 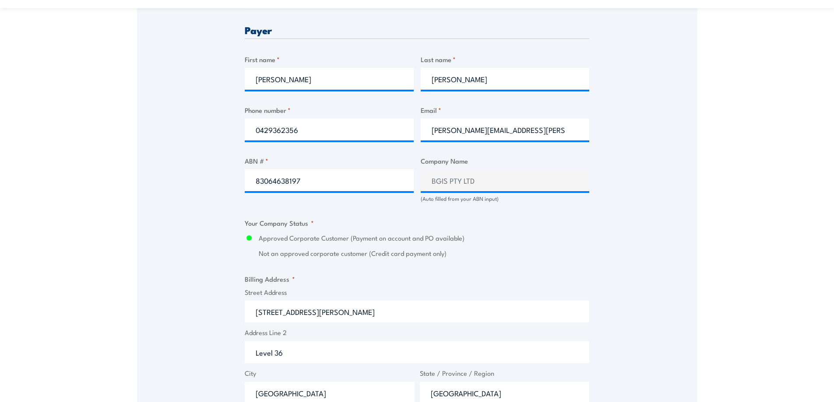 I want to click on label: Address Line 2, so click(x=417, y=333).